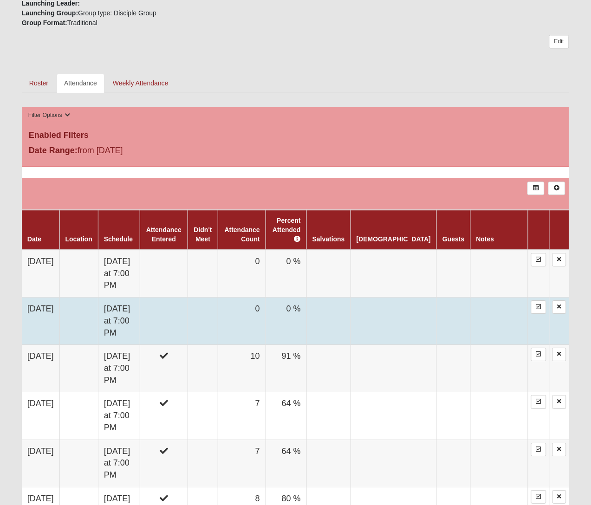 This screenshot has height=505, width=591. What do you see at coordinates (49, 115) in the screenshot?
I see `button: Filter Options` at bounding box center [49, 115].